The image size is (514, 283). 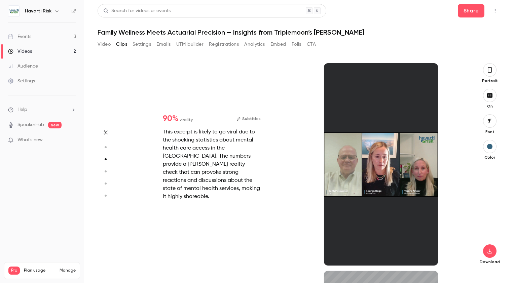 What do you see at coordinates (224, 44) in the screenshot?
I see `button: Registrations` at bounding box center [224, 44].